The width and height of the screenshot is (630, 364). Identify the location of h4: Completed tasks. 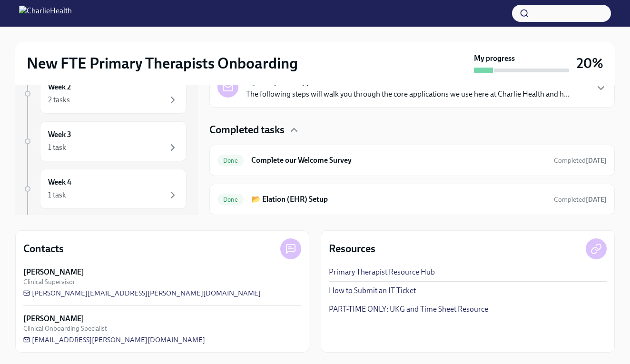
(247, 130).